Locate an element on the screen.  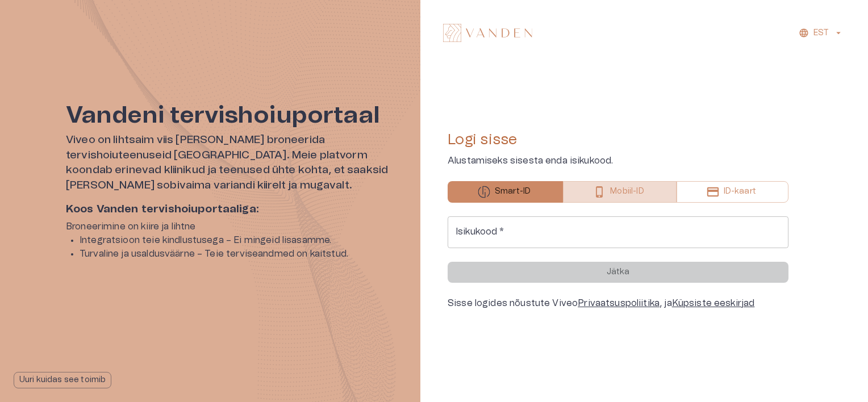
p: EST is located at coordinates (821, 33).